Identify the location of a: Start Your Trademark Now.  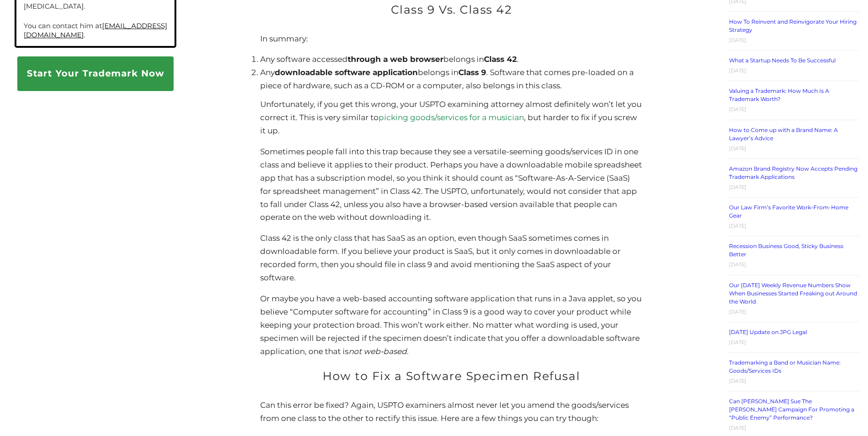
(96, 73).